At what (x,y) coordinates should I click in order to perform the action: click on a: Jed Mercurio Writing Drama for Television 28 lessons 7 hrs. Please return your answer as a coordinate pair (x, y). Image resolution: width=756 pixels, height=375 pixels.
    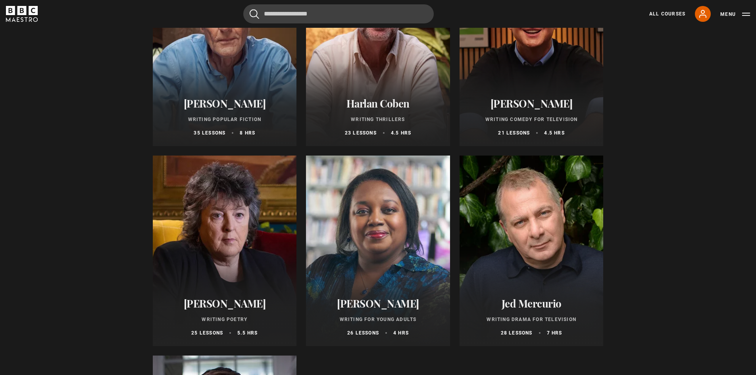
    Looking at the image, I should click on (532, 251).